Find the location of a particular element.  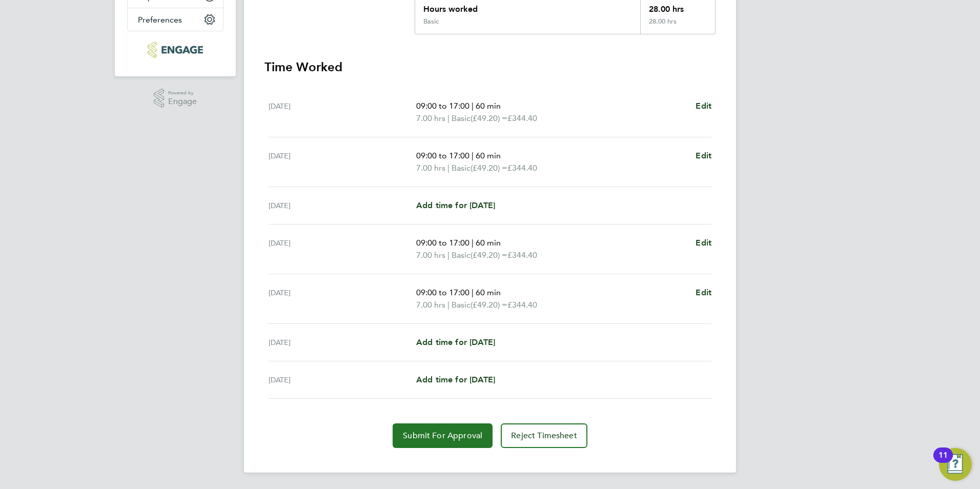

span: Powered by is located at coordinates (183, 93).